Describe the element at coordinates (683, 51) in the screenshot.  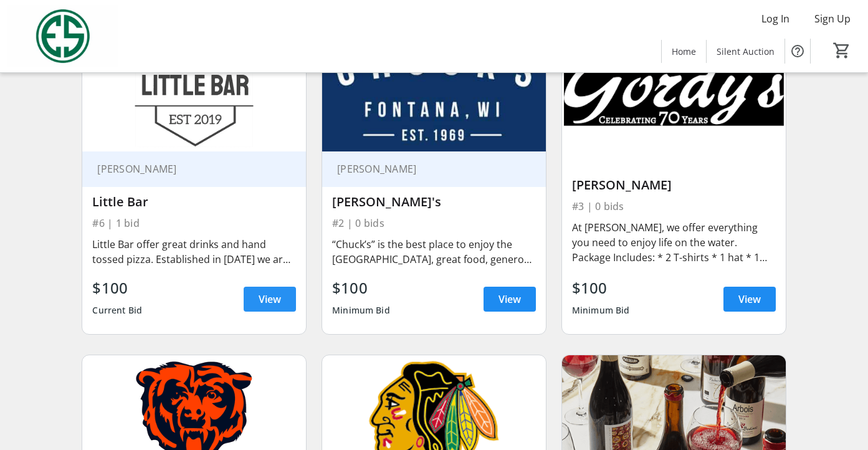
I see `span: Home` at that location.